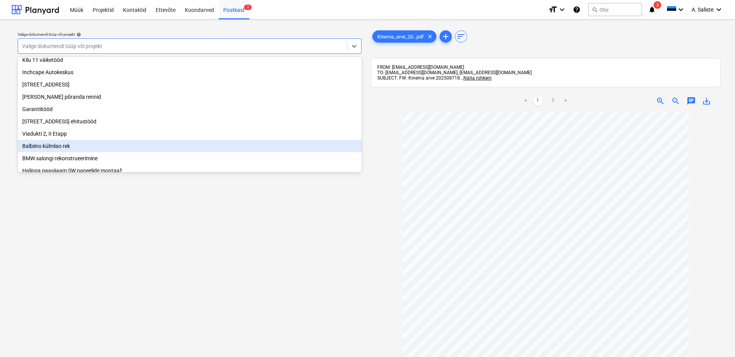 This screenshot has width=735, height=357. Describe the element at coordinates (660, 101) in the screenshot. I see `span: zoom_in` at that location.